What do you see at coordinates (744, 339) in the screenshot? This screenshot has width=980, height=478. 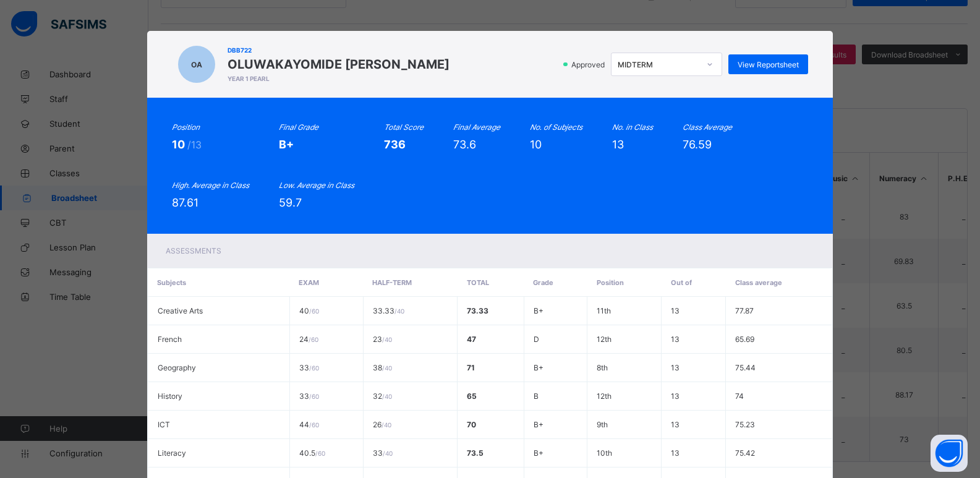 I see `span: 65.69` at bounding box center [744, 339].